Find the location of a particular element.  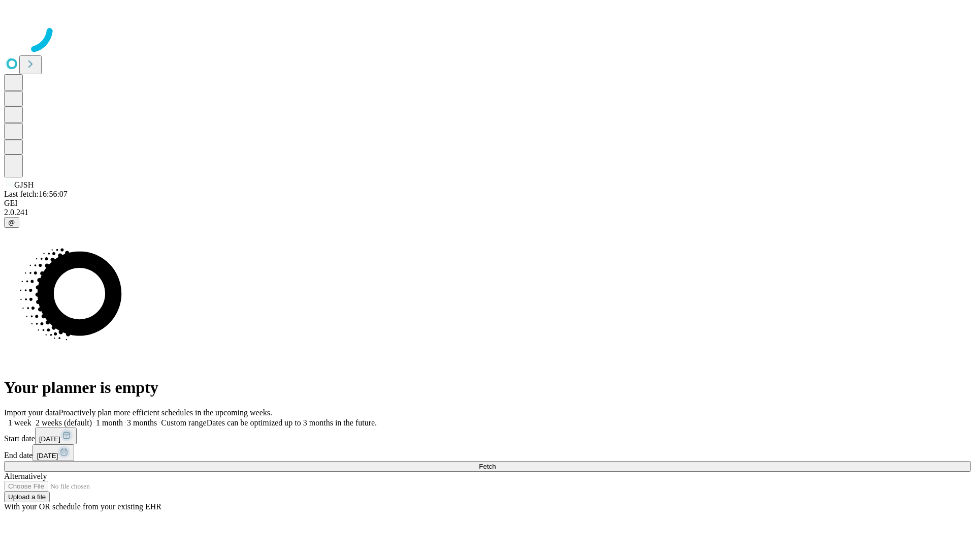

span: With your OR schedule from your existing EHR is located at coordinates (83, 506).